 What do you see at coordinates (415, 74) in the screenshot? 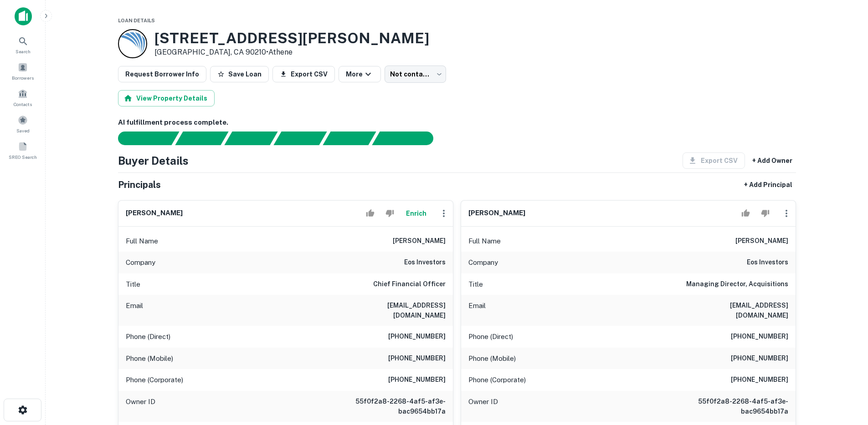
I see `div: Not contacted` at bounding box center [415, 74].